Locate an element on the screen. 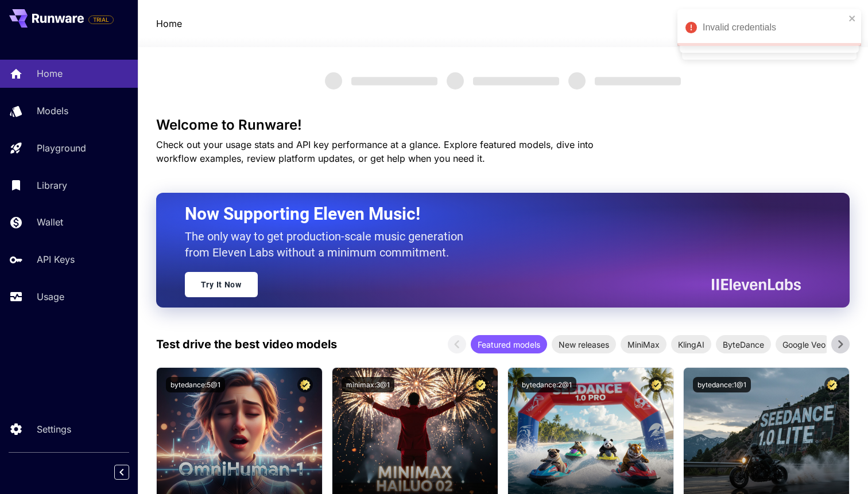 This screenshot has height=494, width=868. h2: Now Supporting Eleven Music! is located at coordinates (488, 214).